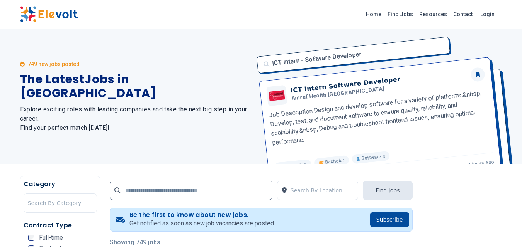 The width and height of the screenshot is (522, 247). What do you see at coordinates (54, 64) in the screenshot?
I see `p: 749 new jobs posted` at bounding box center [54, 64].